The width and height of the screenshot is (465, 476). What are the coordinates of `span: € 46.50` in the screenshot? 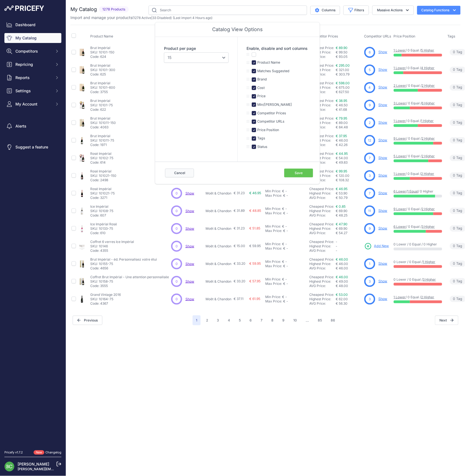 It's located at (342, 105).